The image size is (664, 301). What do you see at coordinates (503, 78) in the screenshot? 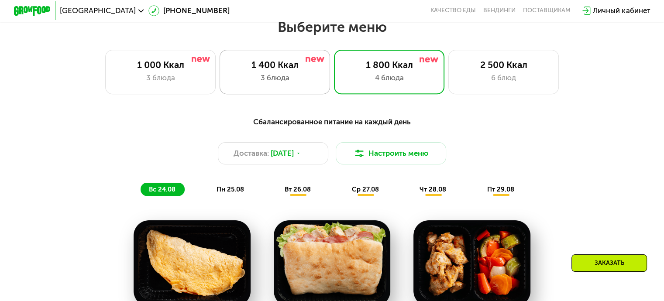
I see `div: 6 блюд` at bounding box center [503, 78].